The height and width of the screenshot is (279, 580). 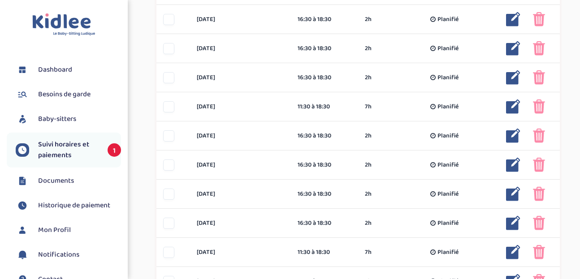 What do you see at coordinates (68, 150) in the screenshot?
I see `span: Suivi horaires et paiements` at bounding box center [68, 150].